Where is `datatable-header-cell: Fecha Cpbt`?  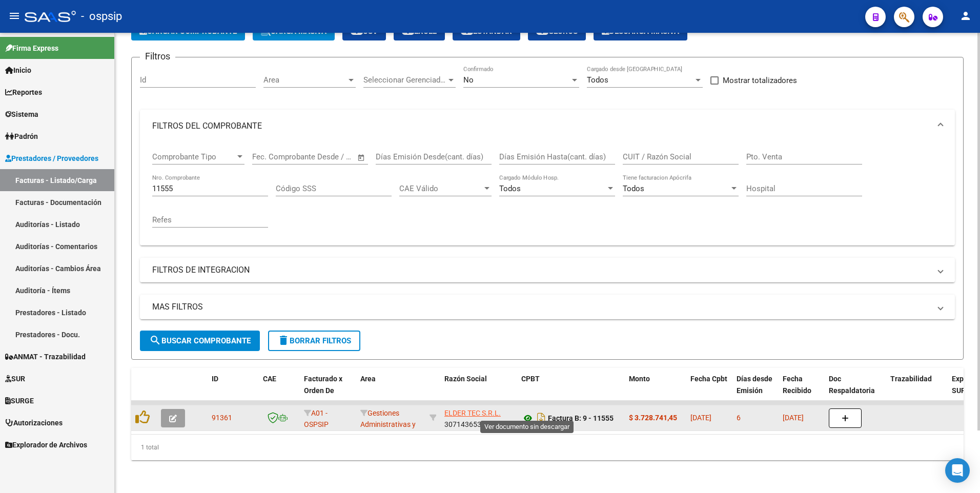 datatable-header-cell: Fecha Cpbt is located at coordinates (709, 390).